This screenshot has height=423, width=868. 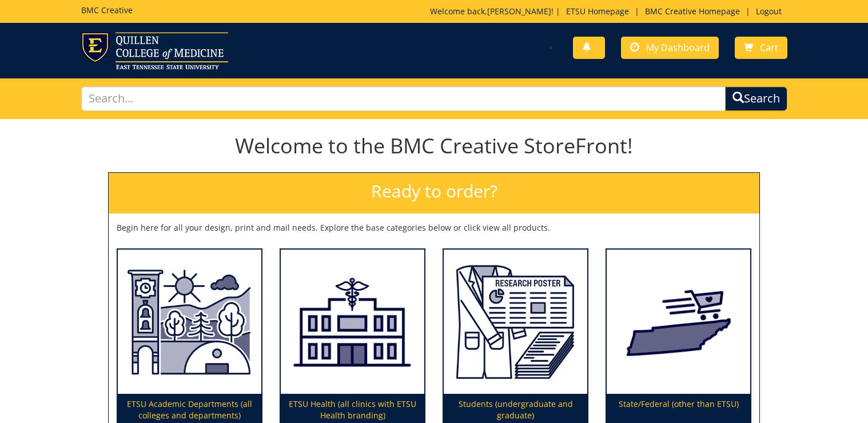 What do you see at coordinates (434, 146) in the screenshot?
I see `h1: Welcome to the BMC Creative StoreFront!` at bounding box center [434, 146].